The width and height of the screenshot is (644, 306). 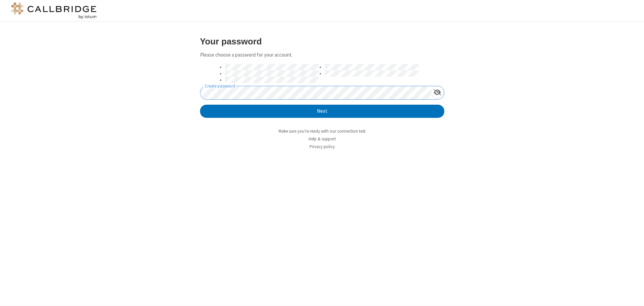 I want to click on a: Help & support, so click(x=322, y=139).